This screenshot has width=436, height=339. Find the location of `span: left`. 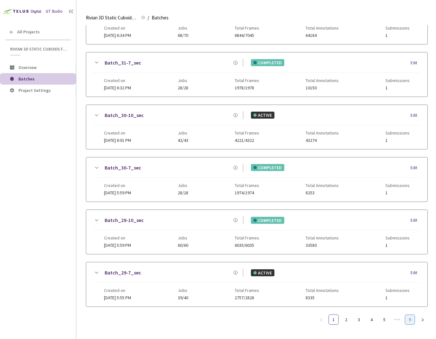

span: left is located at coordinates (321, 320).